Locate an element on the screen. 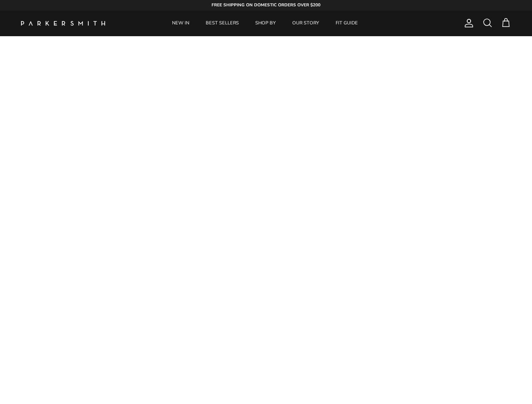  a: BEST SELLERS is located at coordinates (222, 23).